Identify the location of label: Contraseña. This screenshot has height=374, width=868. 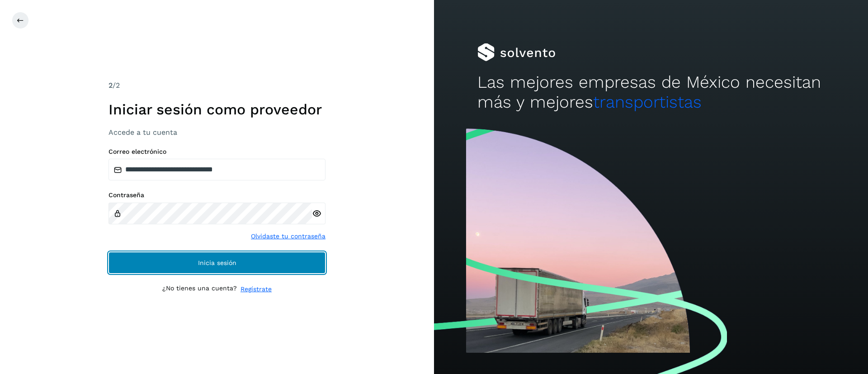
(217, 195).